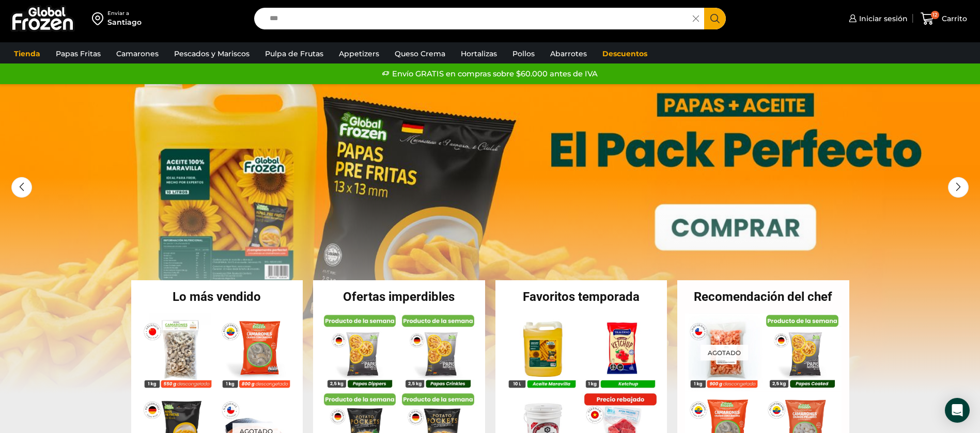 The width and height of the screenshot is (980, 433). I want to click on a: Hortalizas, so click(479, 54).